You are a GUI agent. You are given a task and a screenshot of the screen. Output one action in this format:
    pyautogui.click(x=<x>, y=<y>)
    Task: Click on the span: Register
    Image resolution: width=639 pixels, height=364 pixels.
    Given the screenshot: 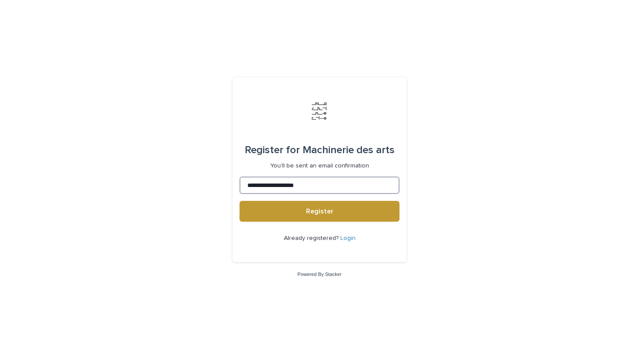 What is the action you would take?
    pyautogui.click(x=320, y=211)
    